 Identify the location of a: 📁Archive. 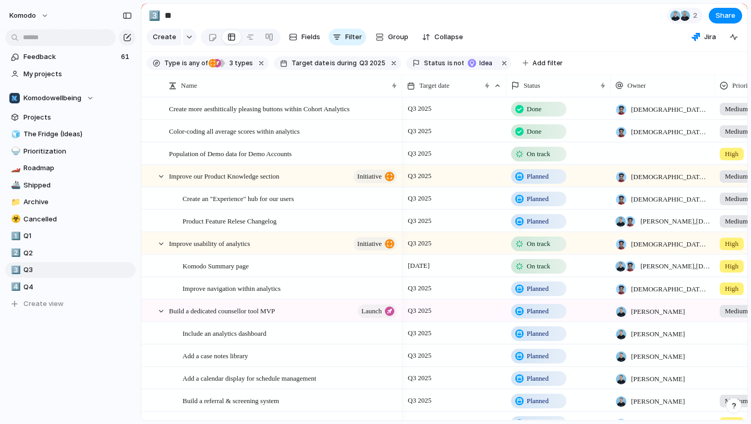
(70, 202).